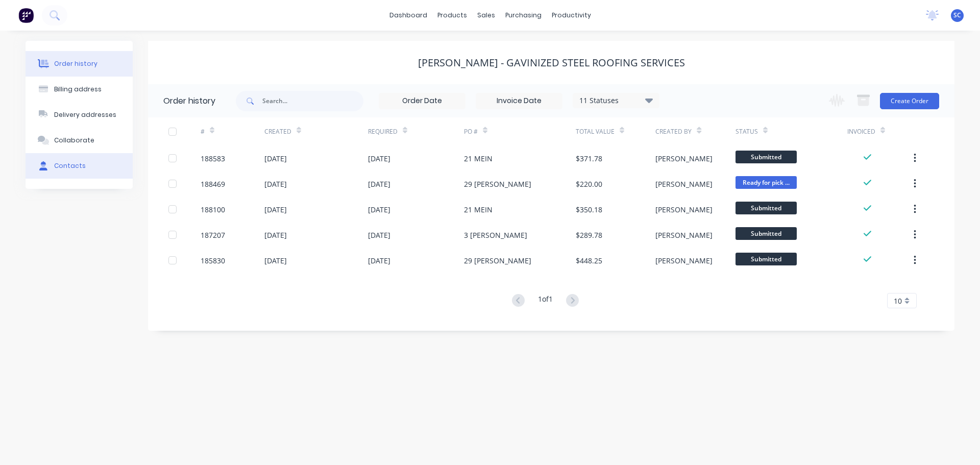  Describe the element at coordinates (545, 301) in the screenshot. I see `div: 1 of 1` at that location.